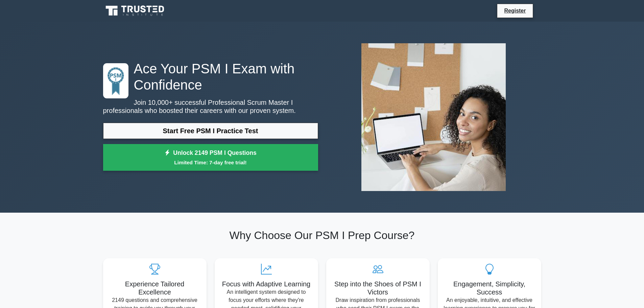 The image size is (644, 308). Describe the element at coordinates (211, 77) in the screenshot. I see `h1: Ace Your PSM I Exam with Confidence` at that location.